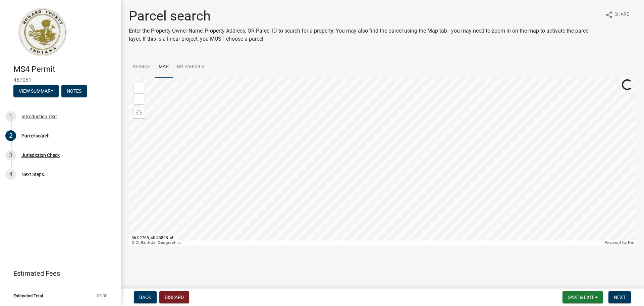 This screenshot has width=644, height=306. I want to click on button: Back, so click(145, 297).